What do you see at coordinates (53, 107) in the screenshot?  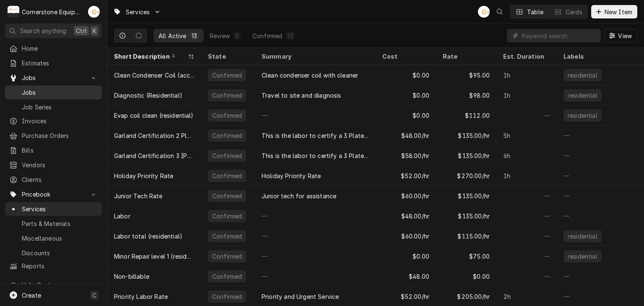 I see `a: Job Series` at bounding box center [53, 107].